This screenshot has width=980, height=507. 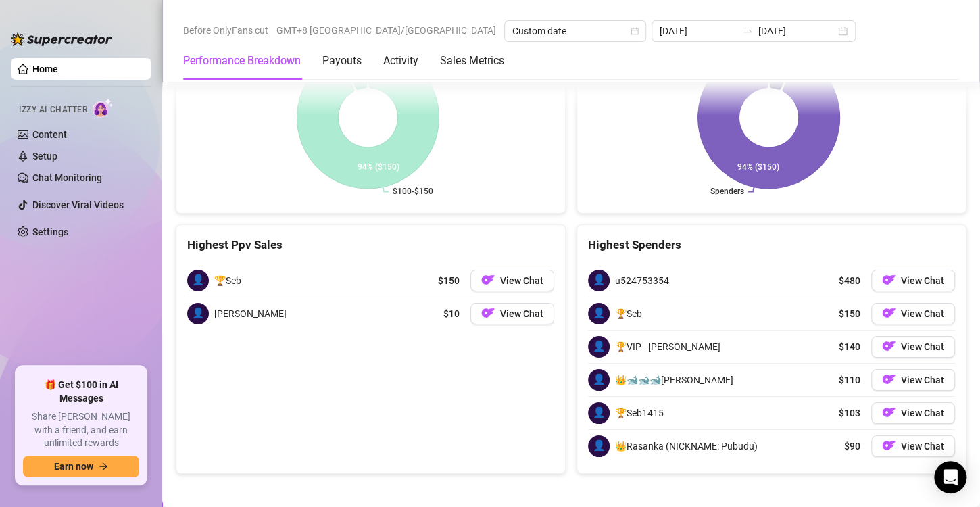 I want to click on span: swap-right, so click(x=748, y=31).